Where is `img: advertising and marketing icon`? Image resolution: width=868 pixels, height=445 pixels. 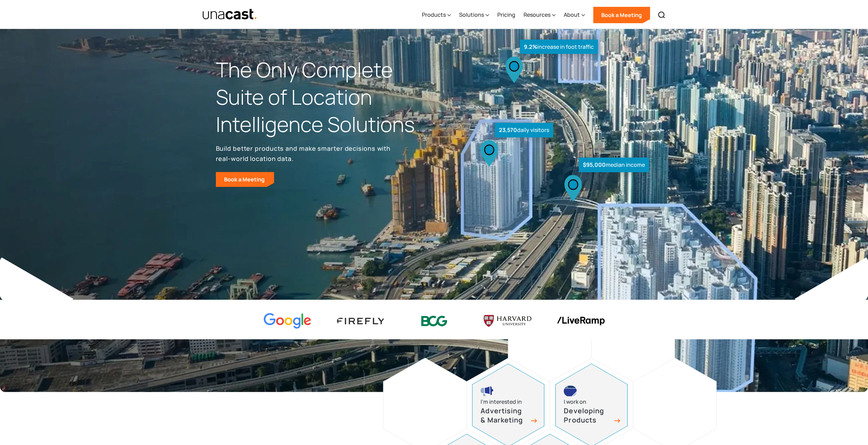 img: advertising and marketing icon is located at coordinates (487, 391).